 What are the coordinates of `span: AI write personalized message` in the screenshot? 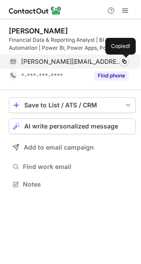 It's located at (71, 126).